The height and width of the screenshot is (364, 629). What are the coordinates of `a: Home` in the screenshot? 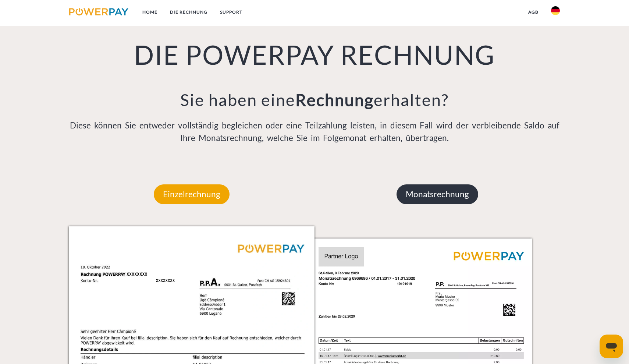 It's located at (150, 12).